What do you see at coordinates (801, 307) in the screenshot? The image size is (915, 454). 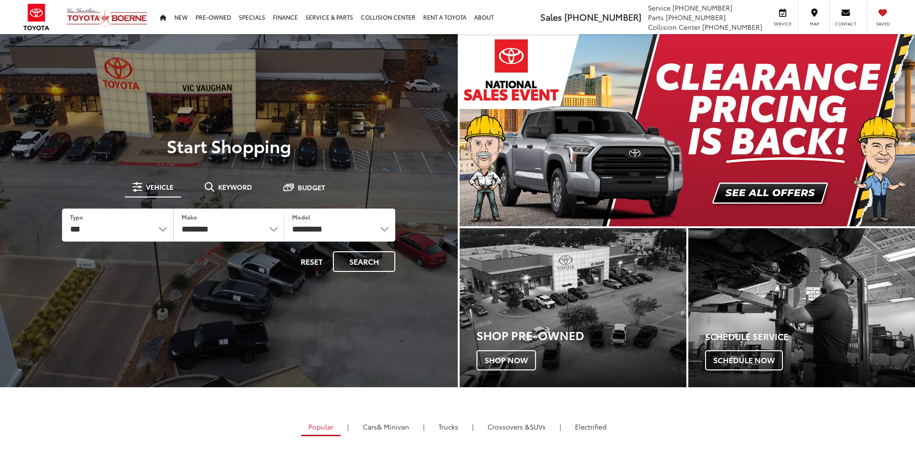 I see `a: Schedule Service Schedule Now` at bounding box center [801, 307].